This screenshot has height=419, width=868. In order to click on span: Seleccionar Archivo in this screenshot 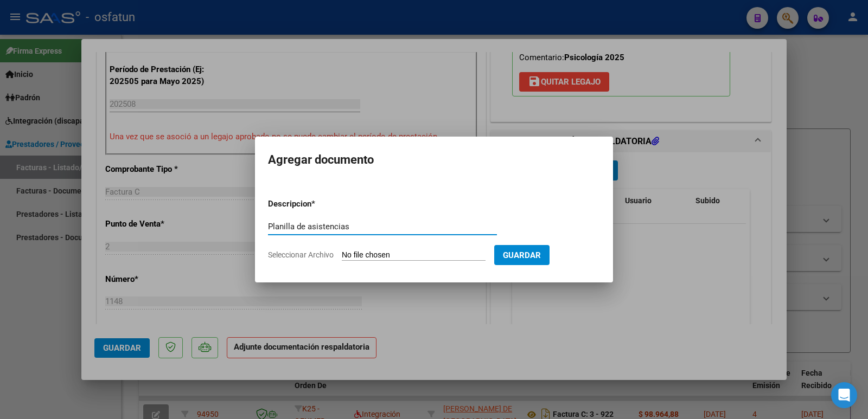, I will do `click(300, 255)`.